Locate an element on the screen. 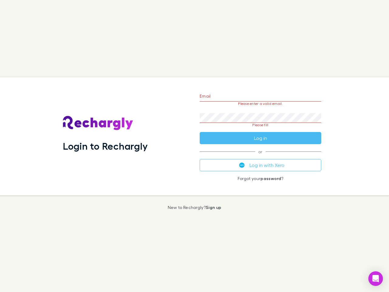  img: Xero's logo is located at coordinates (242, 165).